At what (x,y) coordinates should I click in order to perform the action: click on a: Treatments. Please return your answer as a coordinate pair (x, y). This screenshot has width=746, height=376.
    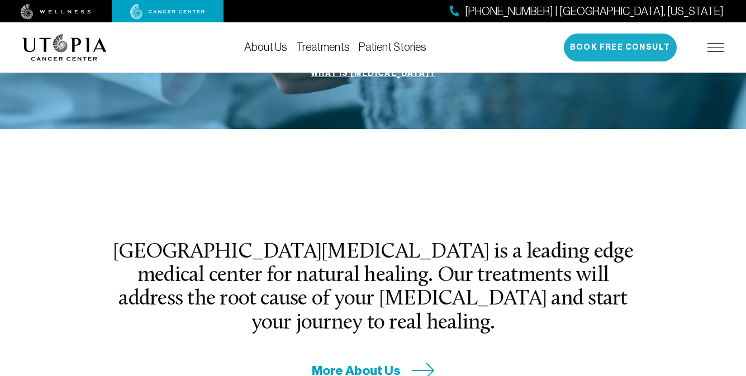
    Looking at the image, I should click on (323, 47).